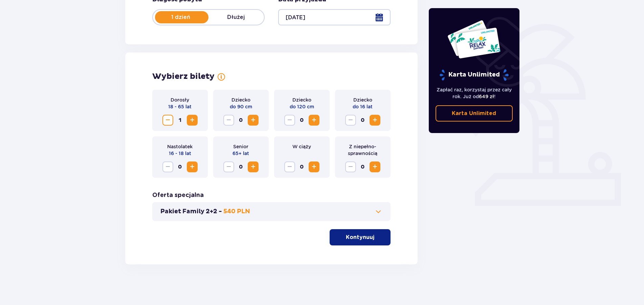  Describe the element at coordinates (362, 107) in the screenshot. I see `p: do 16 lat` at that location.